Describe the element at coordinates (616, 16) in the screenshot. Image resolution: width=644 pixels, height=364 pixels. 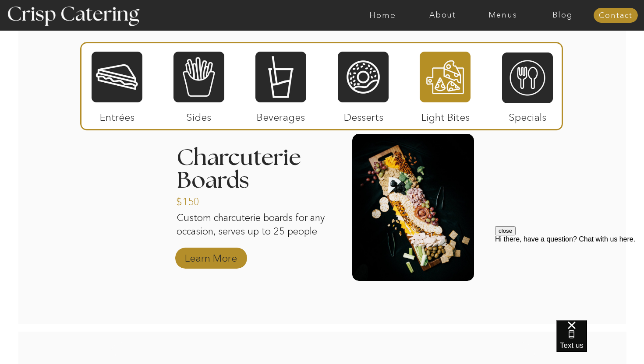
I see `nav: Contact` at that location.